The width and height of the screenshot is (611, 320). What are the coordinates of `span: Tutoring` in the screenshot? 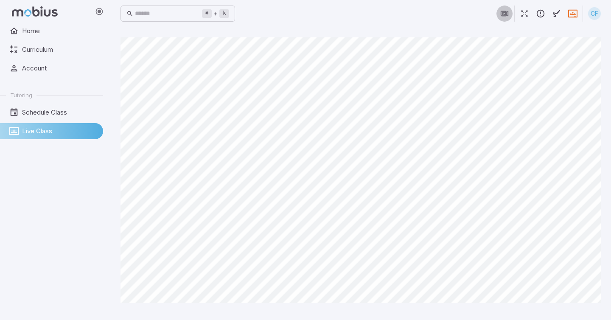 It's located at (21, 95).